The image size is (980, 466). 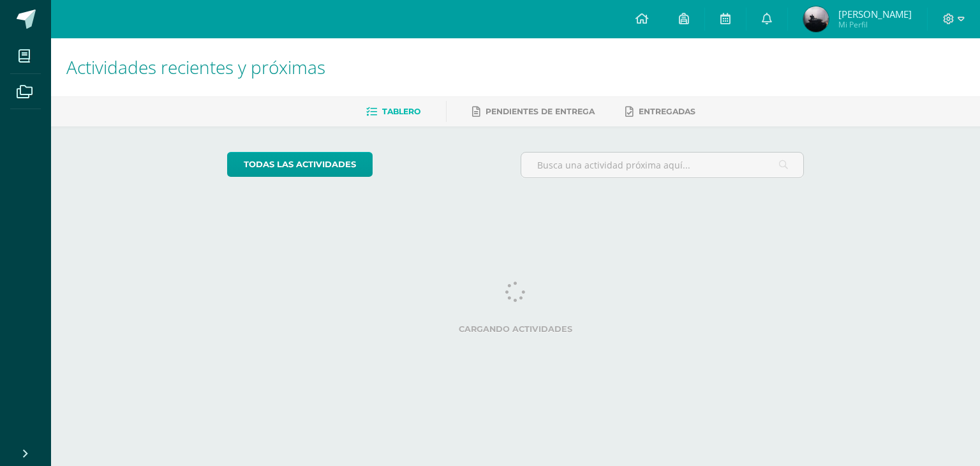 What do you see at coordinates (401, 111) in the screenshot?
I see `span: Tablero` at bounding box center [401, 111].